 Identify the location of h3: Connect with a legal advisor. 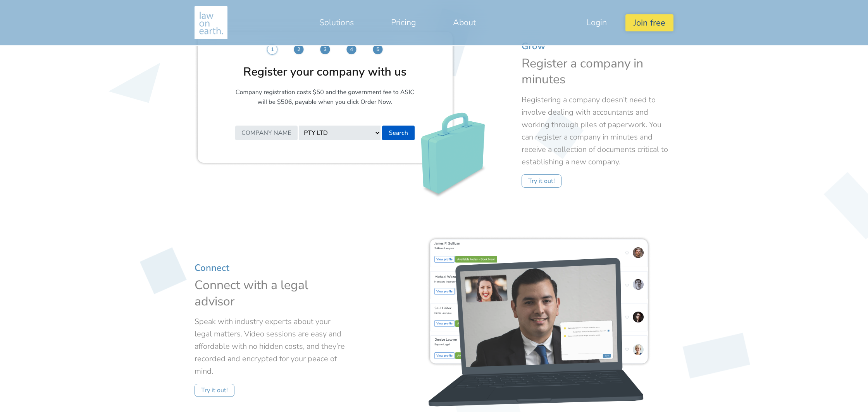
(270, 293).